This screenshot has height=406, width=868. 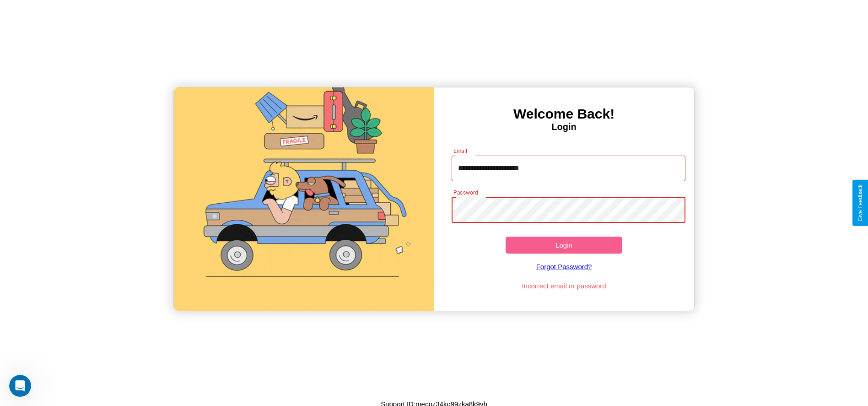 What do you see at coordinates (564, 286) in the screenshot?
I see `p: Incorrect email or password` at bounding box center [564, 286].